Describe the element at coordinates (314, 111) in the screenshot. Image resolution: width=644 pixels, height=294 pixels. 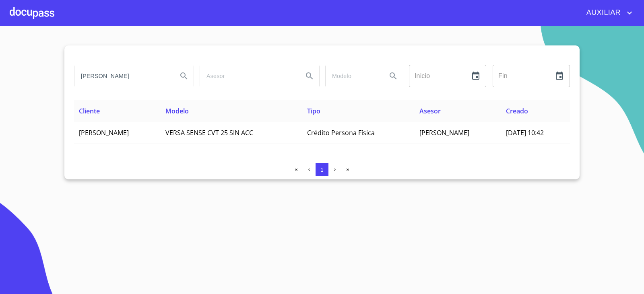
I see `span: Tipo` at that location.